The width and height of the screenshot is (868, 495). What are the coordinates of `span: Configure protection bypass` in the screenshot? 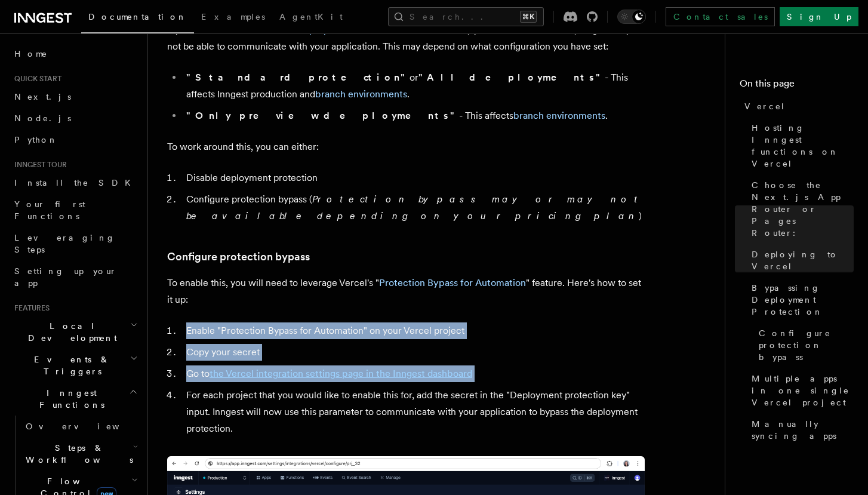 It's located at (806, 345).